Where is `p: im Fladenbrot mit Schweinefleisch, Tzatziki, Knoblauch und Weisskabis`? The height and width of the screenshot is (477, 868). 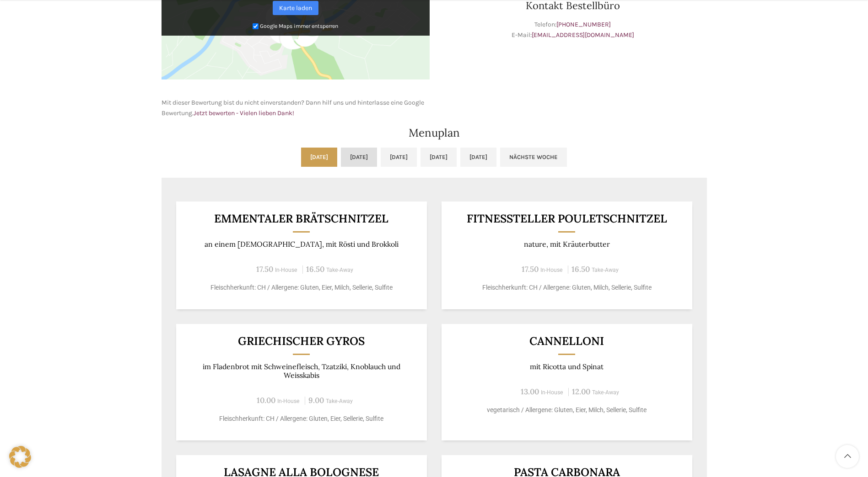
p: im Fladenbrot mit Schweinefleisch, Tzatziki, Knoblauch und Weisskabis is located at coordinates (301, 371).